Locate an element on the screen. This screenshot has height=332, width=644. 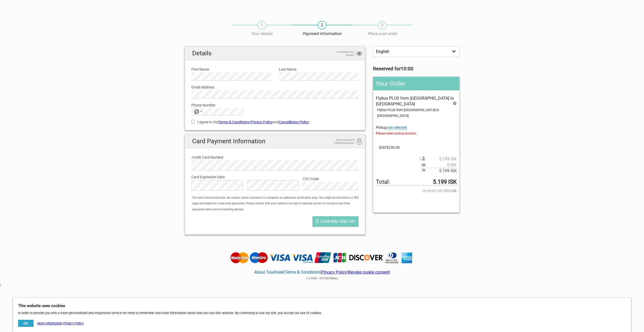
p: Your details is located at coordinates (261, 34).